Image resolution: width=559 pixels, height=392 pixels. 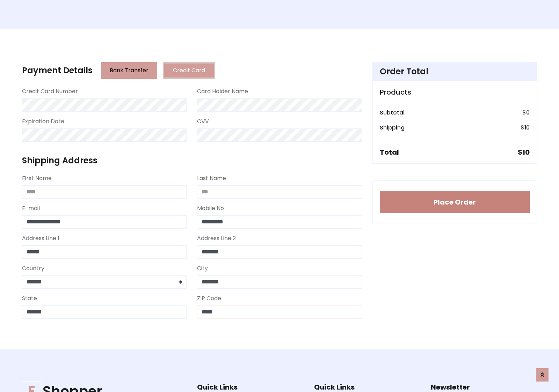 What do you see at coordinates (31, 209) in the screenshot?
I see `label: E-mail` at bounding box center [31, 209].